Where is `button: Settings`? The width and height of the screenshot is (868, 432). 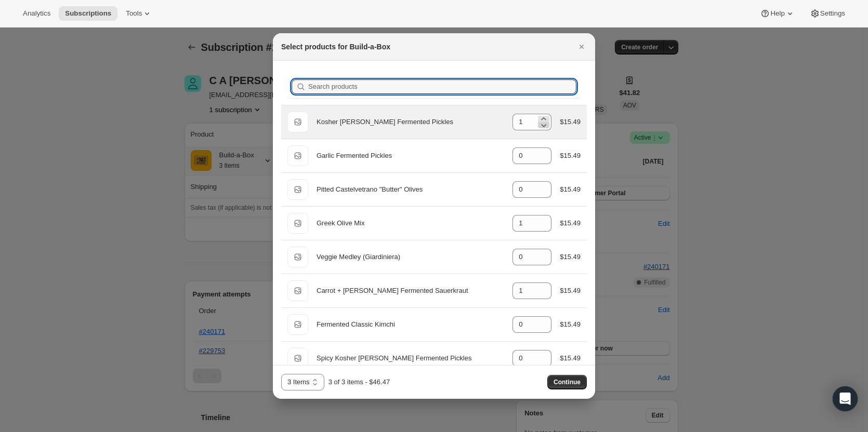 button: Settings is located at coordinates (827, 13).